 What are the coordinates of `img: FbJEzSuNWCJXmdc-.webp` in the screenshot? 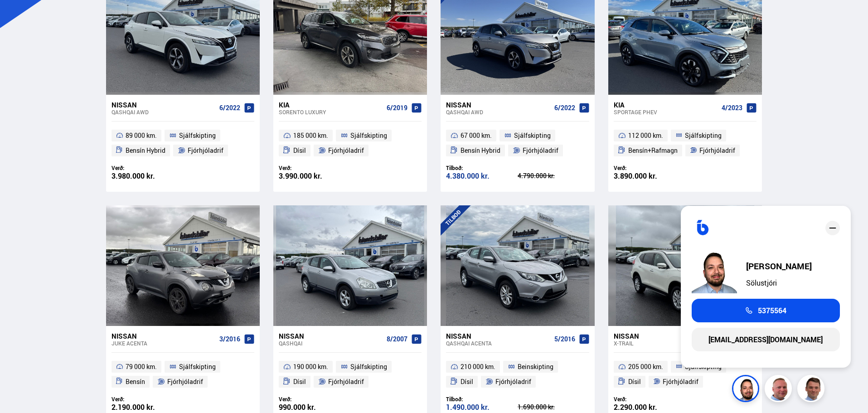 It's located at (812, 390).